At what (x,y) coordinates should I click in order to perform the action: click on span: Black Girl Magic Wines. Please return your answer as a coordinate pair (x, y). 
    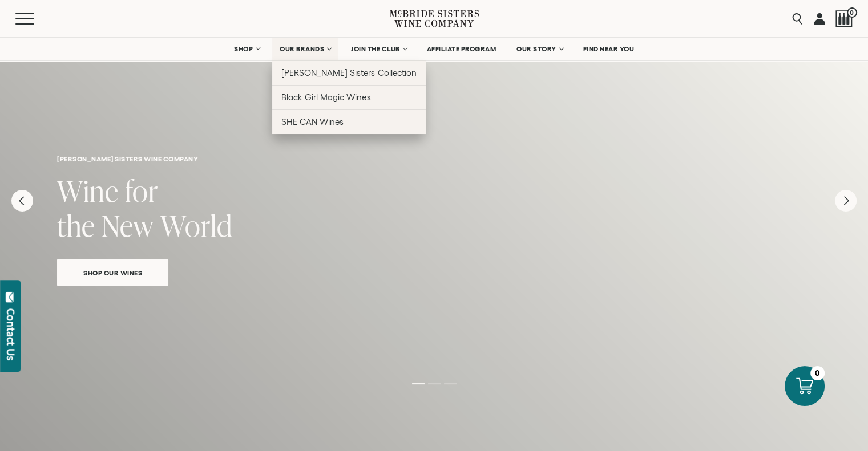
    Looking at the image, I should click on (326, 97).